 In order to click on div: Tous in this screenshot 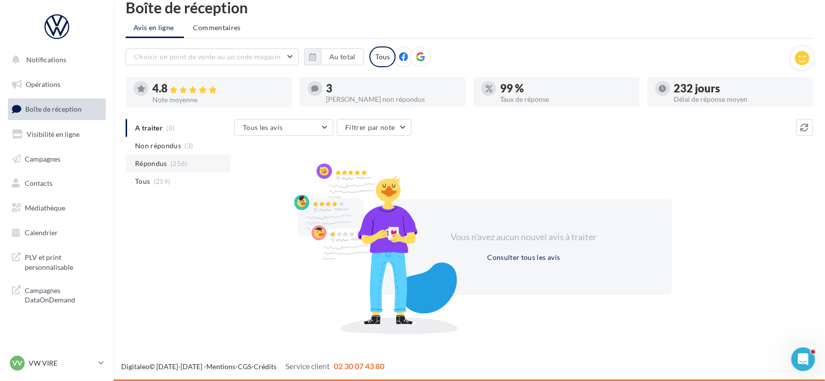, I will do `click(382, 57)`.